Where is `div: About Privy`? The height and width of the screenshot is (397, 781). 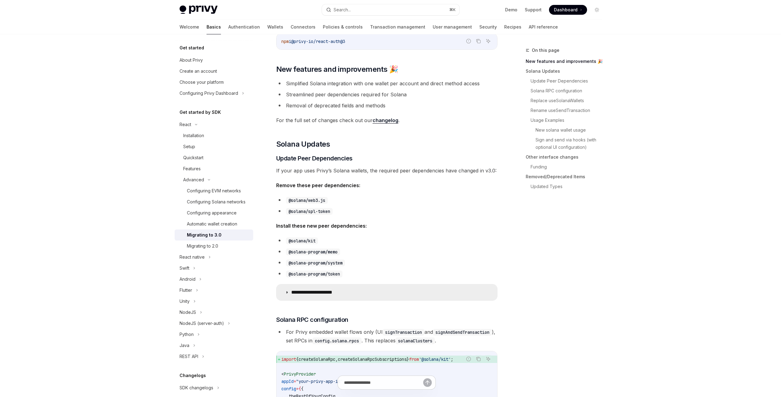
div: About Privy is located at coordinates (191, 60).